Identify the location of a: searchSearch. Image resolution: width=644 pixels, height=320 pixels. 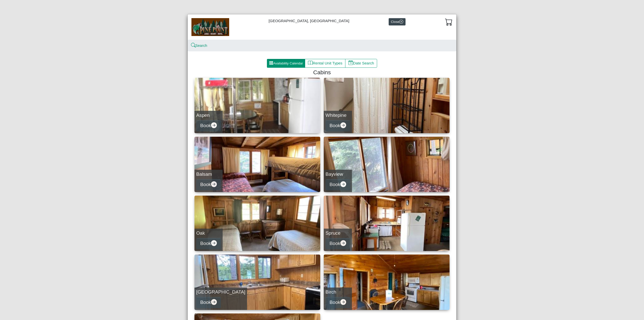
(199, 45).